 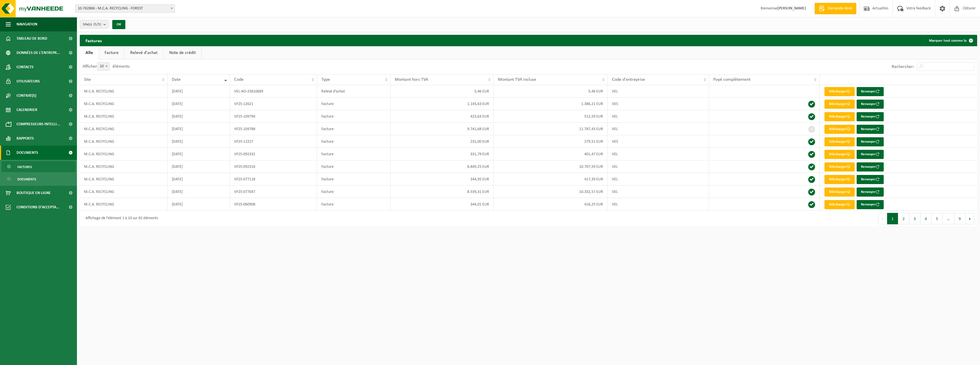 I want to click on button: Next, so click(x=970, y=218).